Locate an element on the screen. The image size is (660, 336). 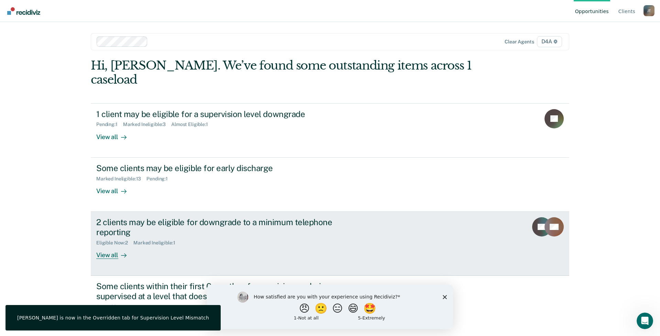
div: Overridden : 5 is located at coordinates (113, 306).